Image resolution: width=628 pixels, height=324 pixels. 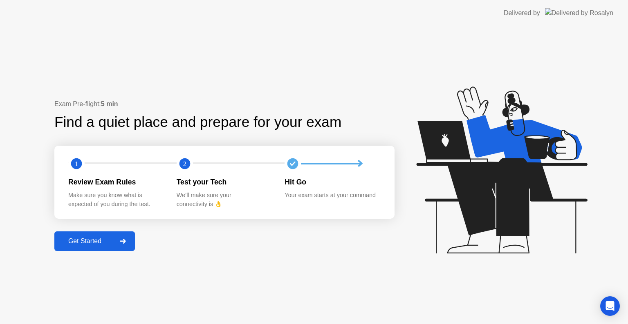 What do you see at coordinates (332, 196) in the screenshot?
I see `div: Your exam starts at your command` at bounding box center [332, 196].